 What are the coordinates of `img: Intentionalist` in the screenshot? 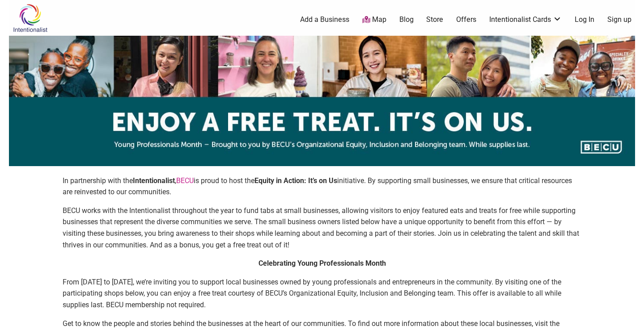 It's located at (30, 18).